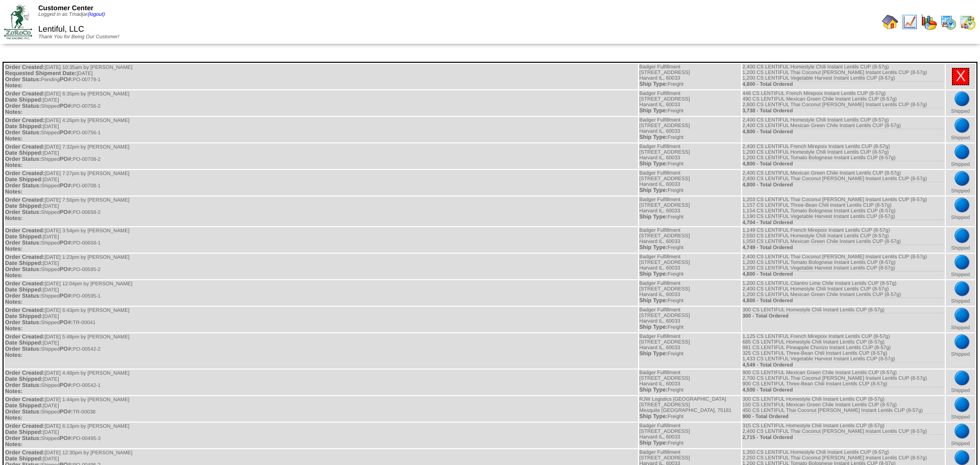 The width and height of the screenshot is (980, 465). I want to click on td: 900 CS LENTIFUL Mexican Green Chile Instant Lentils CUP (8-57g) 2,700 CS LENTIFUL Thai Coconut [P..., so click(843, 382).